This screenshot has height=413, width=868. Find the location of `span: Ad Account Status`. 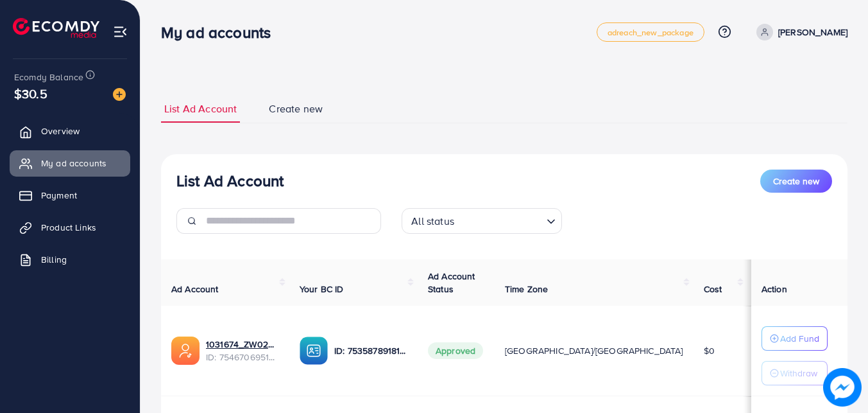

span: Ad Account Status is located at coordinates (452, 283).